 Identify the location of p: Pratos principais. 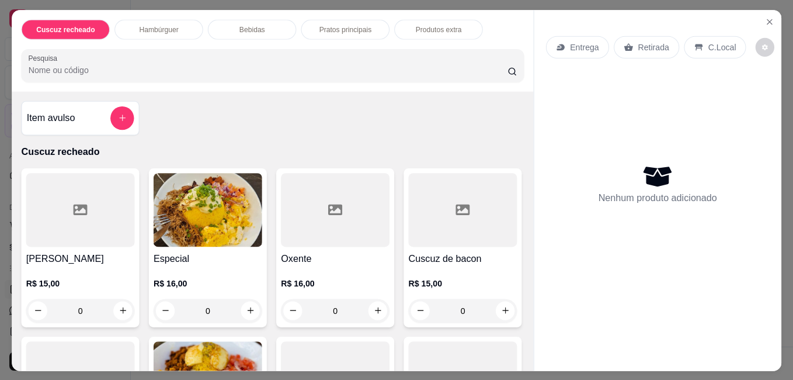
(345, 29).